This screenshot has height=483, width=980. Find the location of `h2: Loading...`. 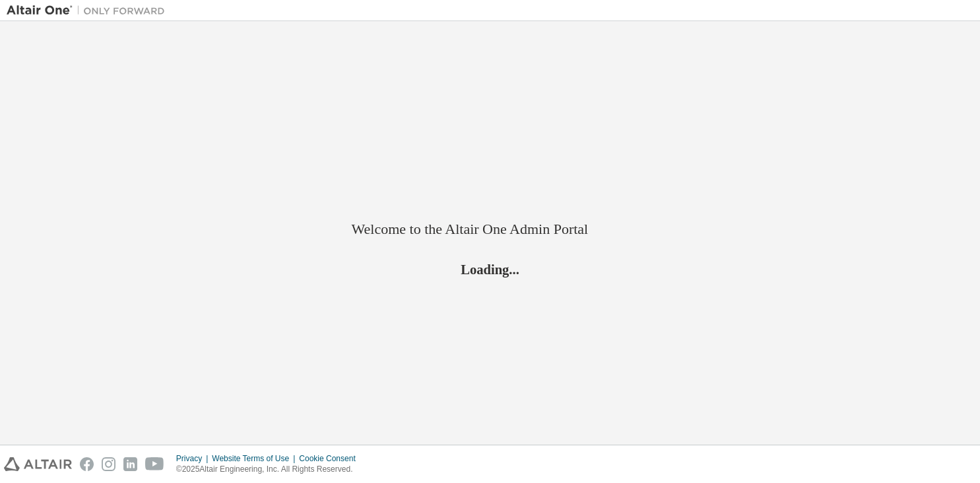

h2: Loading... is located at coordinates (490, 269).